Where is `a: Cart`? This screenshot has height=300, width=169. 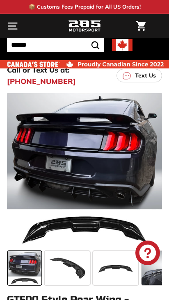
a: Cart is located at coordinates (141, 26).